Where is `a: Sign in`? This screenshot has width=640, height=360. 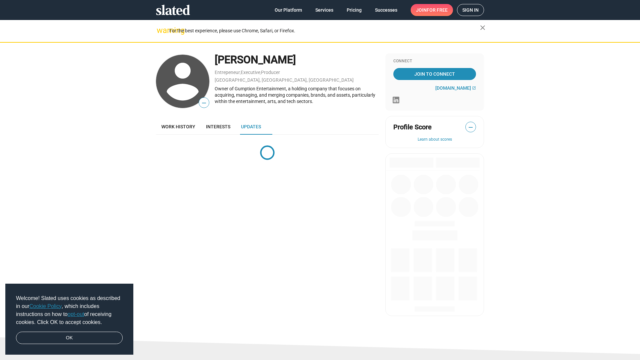 a: Sign in is located at coordinates (470, 10).